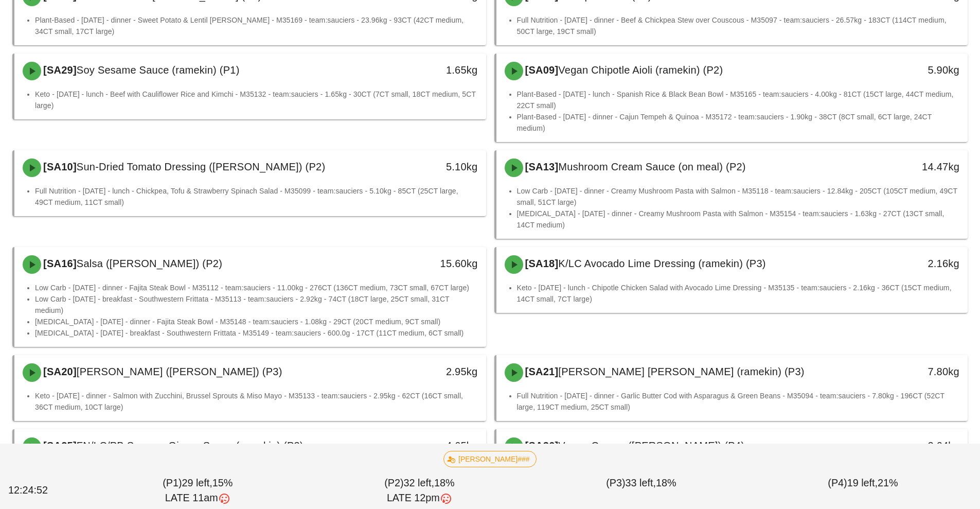  I want to click on div: LATE 11am, so click(197, 498).